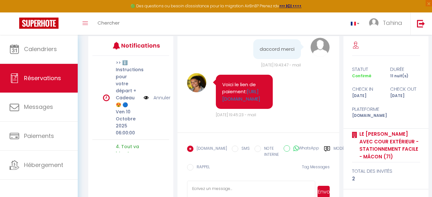 The width and height of the screenshot is (432, 197). Describe the element at coordinates (342, 152) in the screenshot. I see `label: Modèles` at that location.